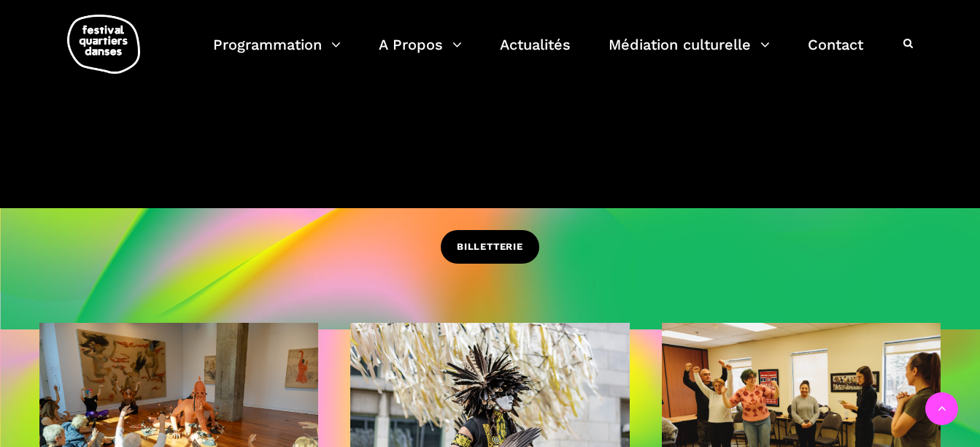  What do you see at coordinates (277, 53) in the screenshot?
I see `a: Programmation` at bounding box center [277, 53].